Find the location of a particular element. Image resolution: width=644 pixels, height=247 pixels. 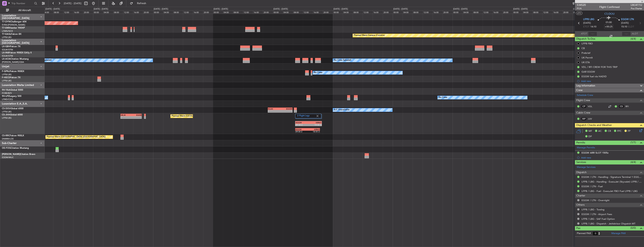

span: CR is located at coordinates (610, 131).